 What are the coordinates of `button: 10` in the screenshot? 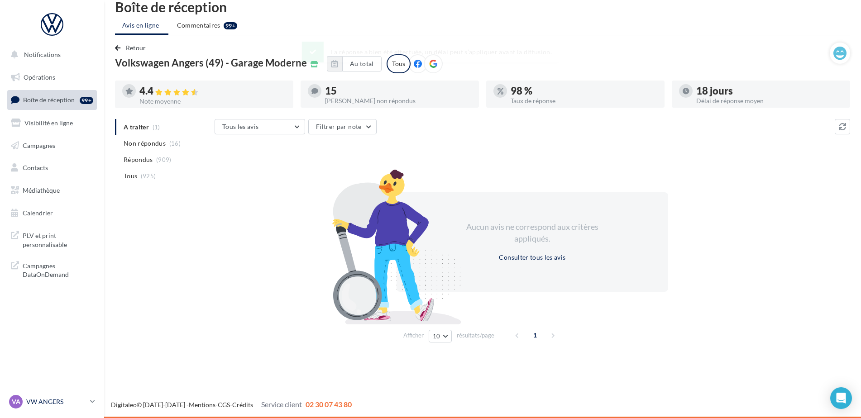 It's located at (440, 336).